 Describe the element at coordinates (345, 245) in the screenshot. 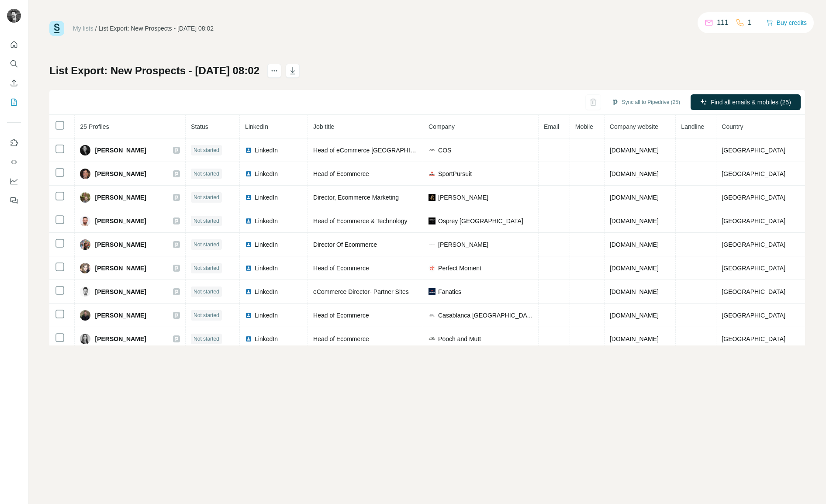

I see `span: Director Of Ecommerce` at that location.